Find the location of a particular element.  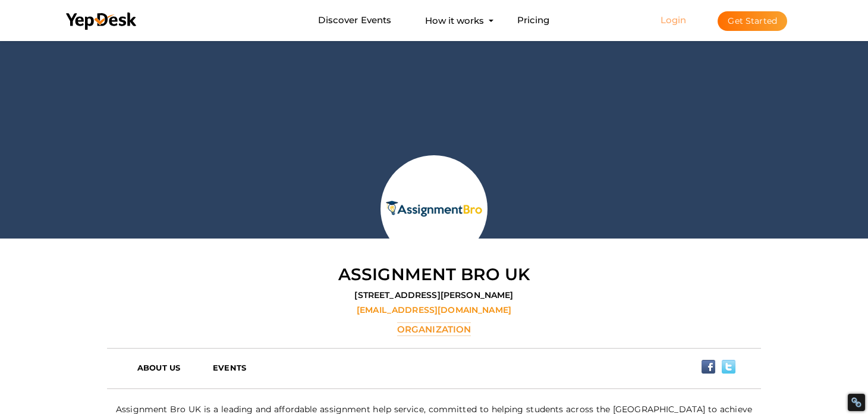

img: twitter.png is located at coordinates (729, 366).